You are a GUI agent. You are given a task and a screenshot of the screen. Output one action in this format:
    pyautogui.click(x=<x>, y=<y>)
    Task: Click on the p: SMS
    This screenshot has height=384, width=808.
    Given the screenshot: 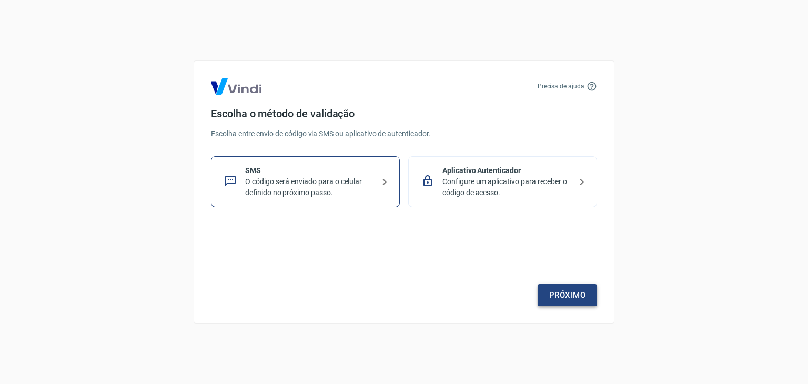 What is the action you would take?
    pyautogui.click(x=309, y=170)
    